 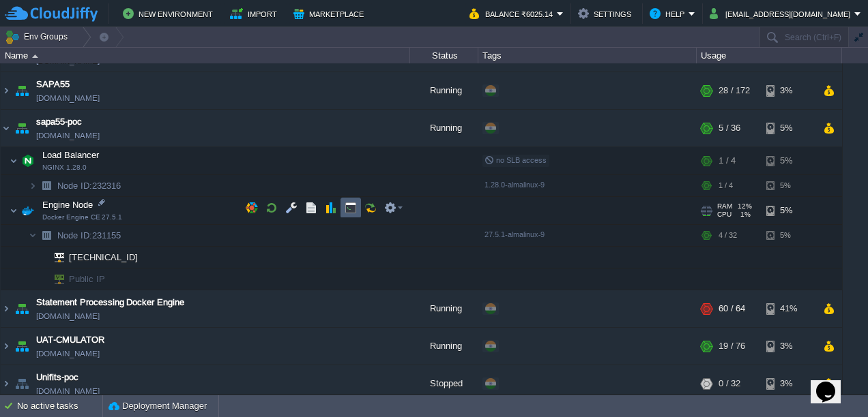 I want to click on span: CPU, so click(x=724, y=216).